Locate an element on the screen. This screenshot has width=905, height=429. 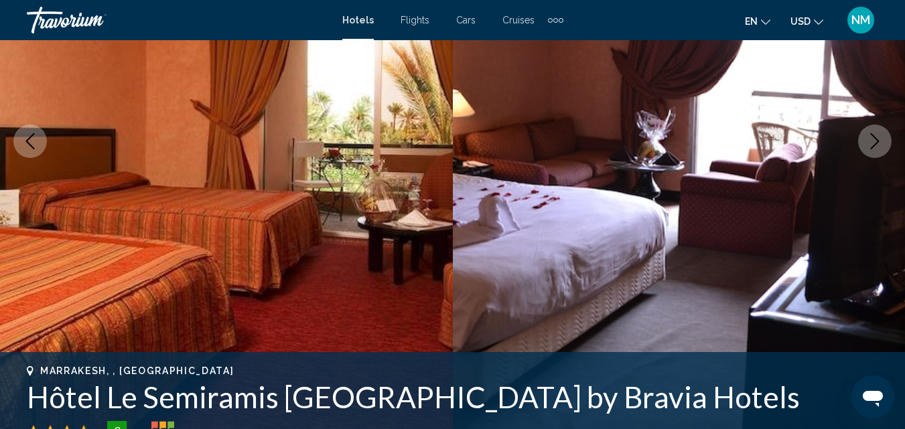
button: Change currency is located at coordinates (807, 21).